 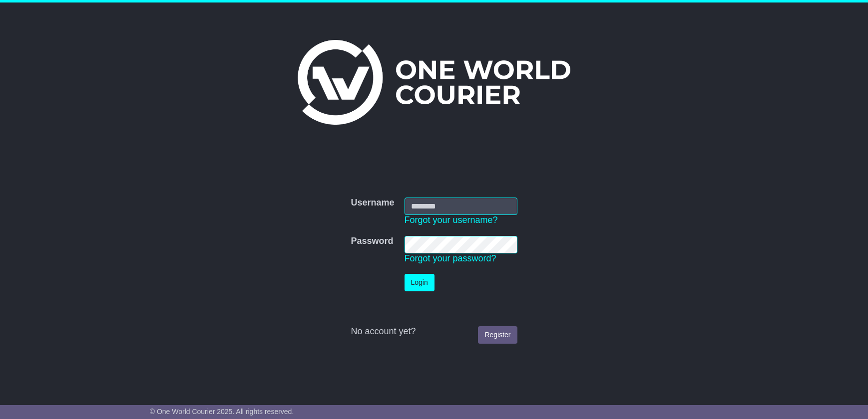 What do you see at coordinates (433, 332) in the screenshot?
I see `div: No account yet?` at bounding box center [433, 332].